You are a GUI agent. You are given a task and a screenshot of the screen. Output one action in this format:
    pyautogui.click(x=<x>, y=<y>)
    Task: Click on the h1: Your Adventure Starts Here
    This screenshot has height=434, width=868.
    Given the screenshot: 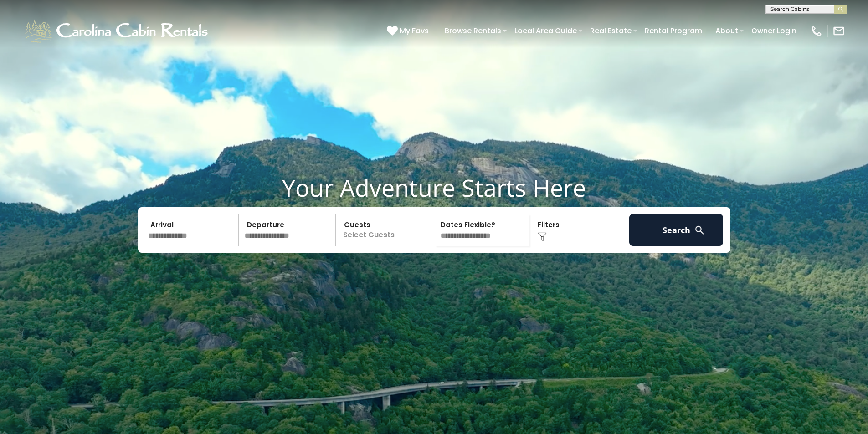 What is the action you would take?
    pyautogui.click(x=434, y=188)
    